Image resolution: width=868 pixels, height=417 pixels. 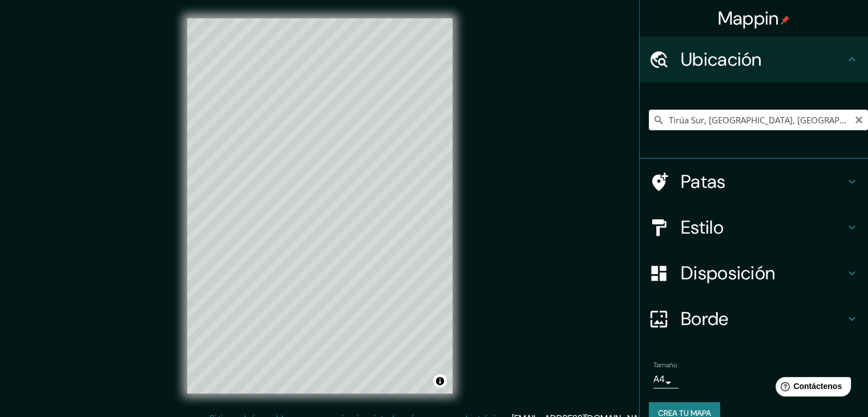 What do you see at coordinates (754, 227) in the screenshot?
I see `div: Estilo` at bounding box center [754, 227].